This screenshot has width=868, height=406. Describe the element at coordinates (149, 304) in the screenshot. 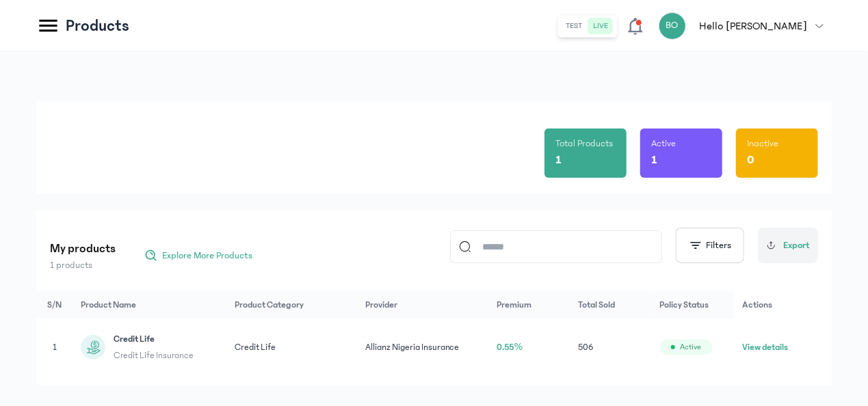

I see `th: Product Name` at that location.